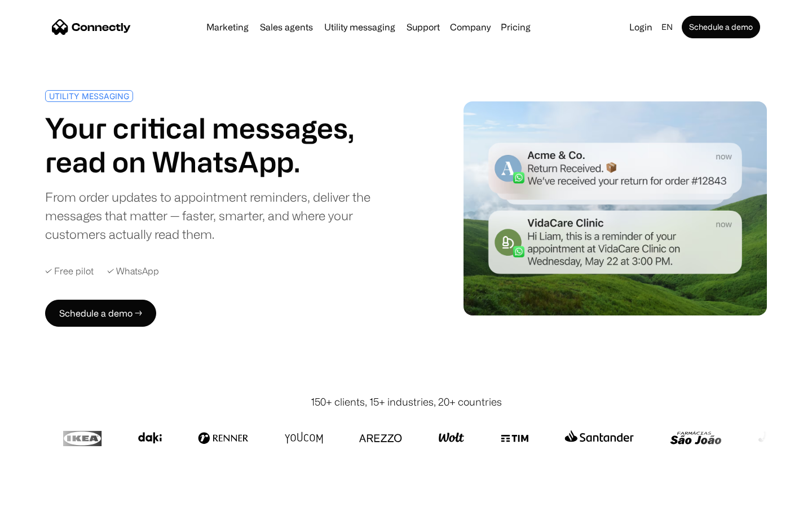 The image size is (812, 507). I want to click on div: ✓ WhatsApp, so click(133, 271).